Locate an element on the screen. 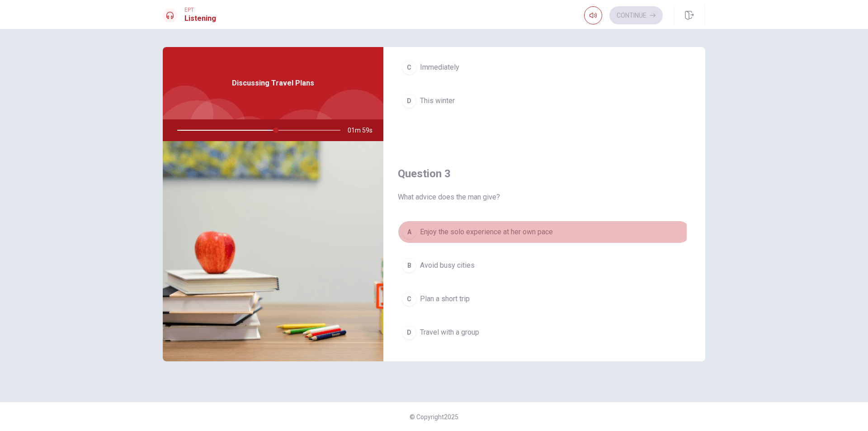 Image resolution: width=868 pixels, height=431 pixels. span: What advice does the man give? is located at coordinates (544, 197).